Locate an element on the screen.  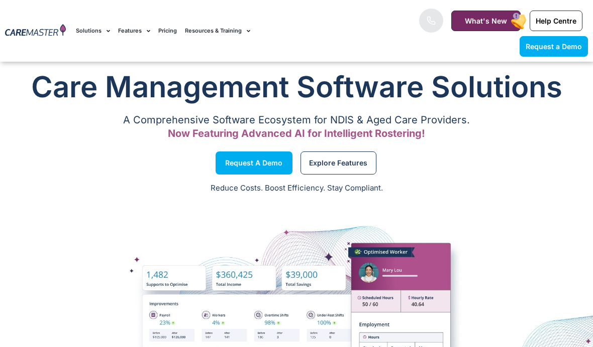
a: Resources & Training is located at coordinates (217, 31).